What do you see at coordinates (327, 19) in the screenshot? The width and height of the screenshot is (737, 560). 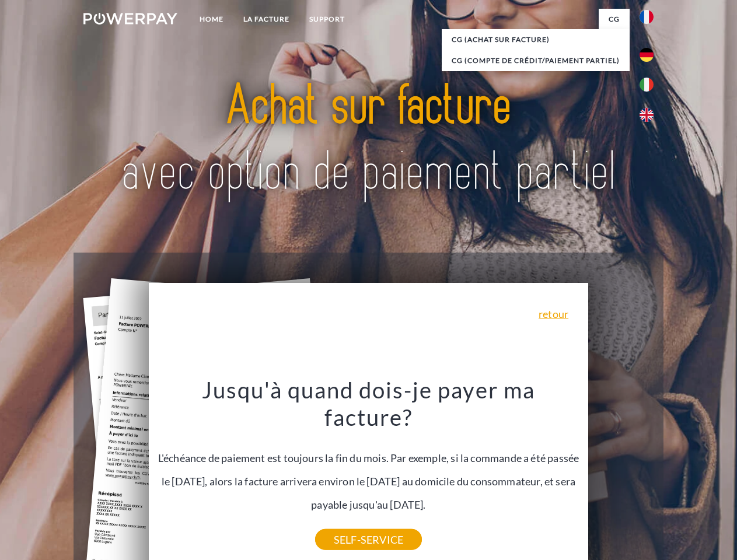 I see `a: Support` at bounding box center [327, 19].